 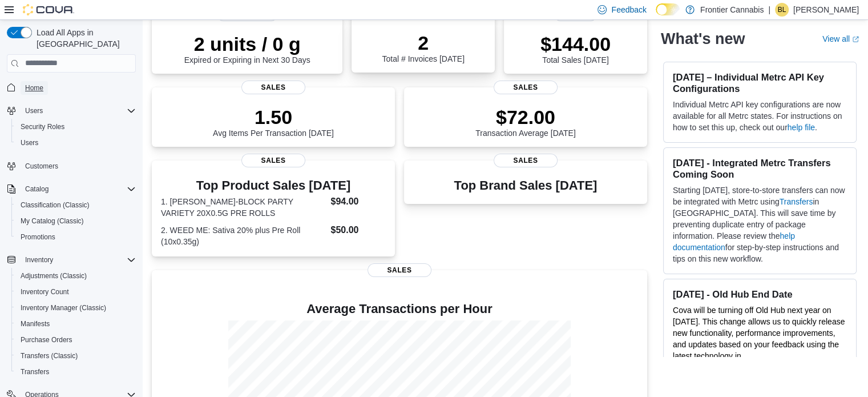 I want to click on a: help file, so click(x=801, y=127).